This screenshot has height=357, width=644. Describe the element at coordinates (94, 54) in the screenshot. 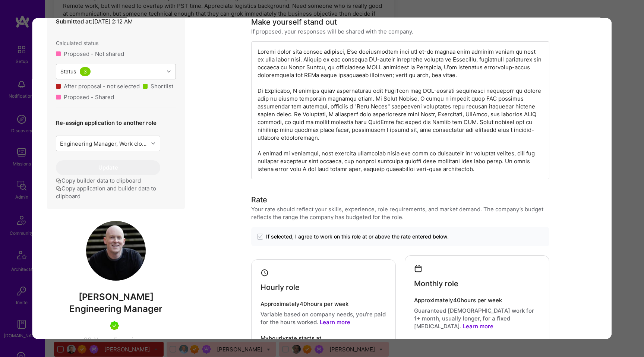

I see `div: Proposed - Not shared` at that location.